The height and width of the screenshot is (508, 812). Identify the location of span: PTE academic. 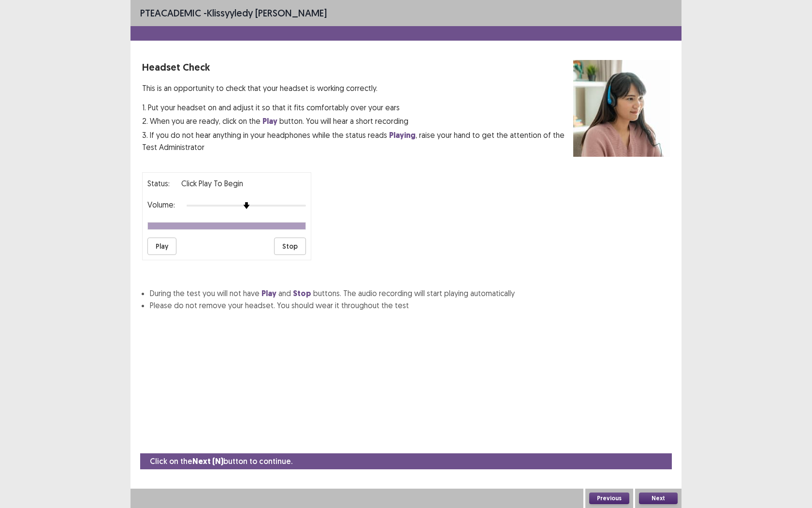
(171, 13).